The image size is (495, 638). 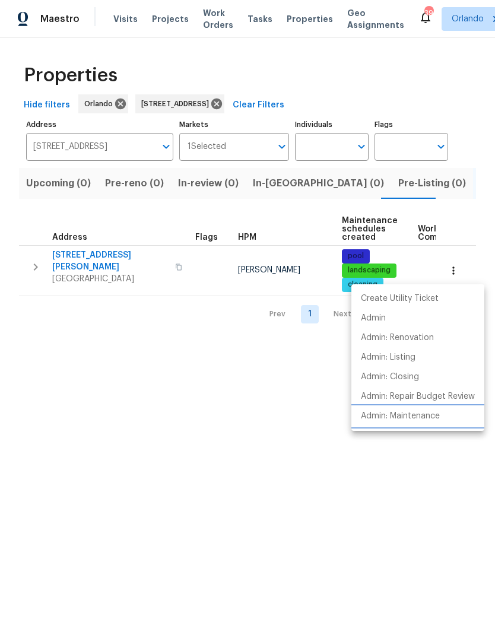 What do you see at coordinates (390, 377) in the screenshot?
I see `p: Admin: Closing` at bounding box center [390, 377].